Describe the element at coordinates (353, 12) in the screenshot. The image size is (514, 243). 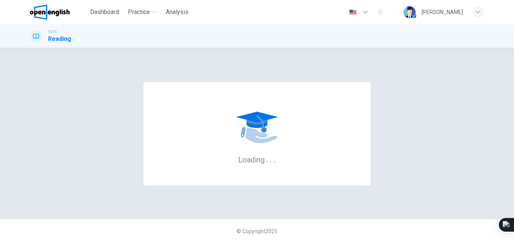
I see `img: en` at that location.